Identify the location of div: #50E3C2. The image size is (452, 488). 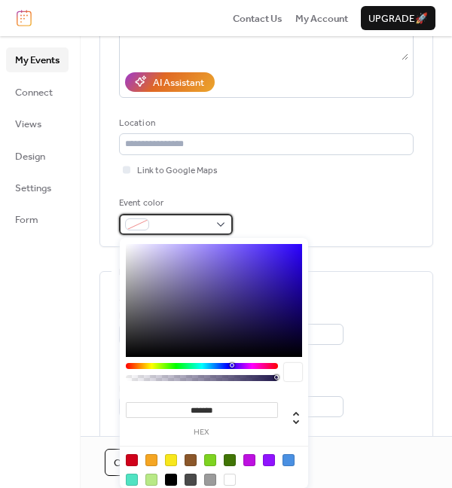
(132, 480).